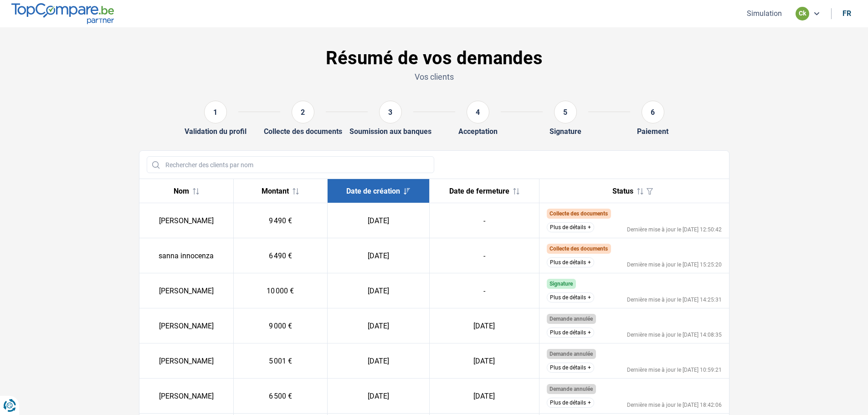 Image resolution: width=868 pixels, height=415 pixels. Describe the element at coordinates (280, 361) in the screenshot. I see `td: 5 001 €` at that location.